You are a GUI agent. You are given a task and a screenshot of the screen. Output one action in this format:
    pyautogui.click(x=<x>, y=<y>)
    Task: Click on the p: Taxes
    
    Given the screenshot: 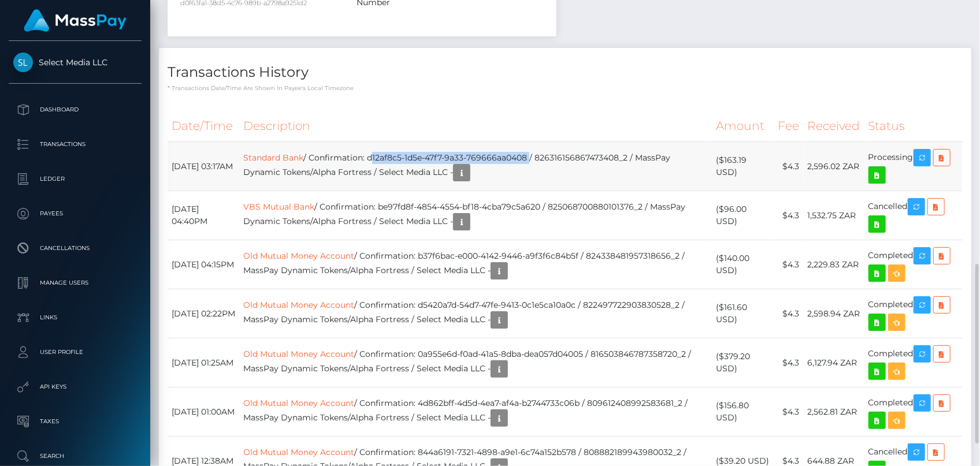 What is the action you would take?
    pyautogui.click(x=75, y=422)
    